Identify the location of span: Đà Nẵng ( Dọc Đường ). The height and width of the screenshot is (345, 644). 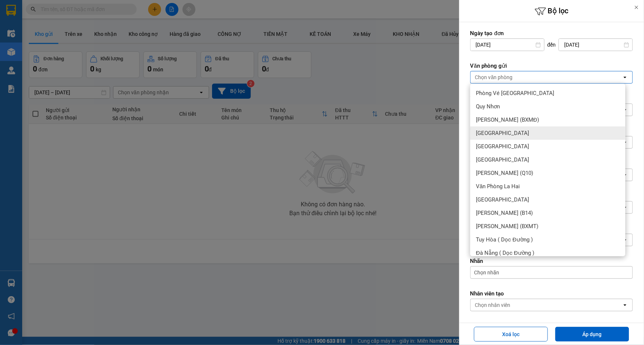
(505, 253).